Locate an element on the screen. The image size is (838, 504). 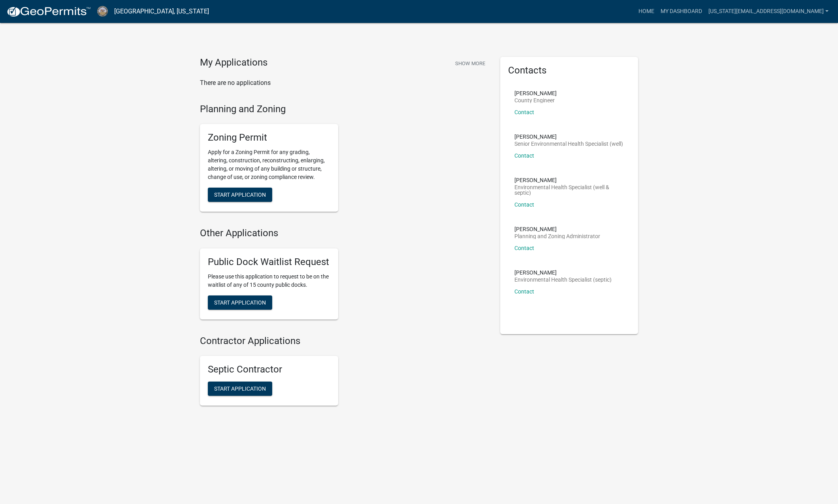
h4: Other Applications is located at coordinates (344, 233).